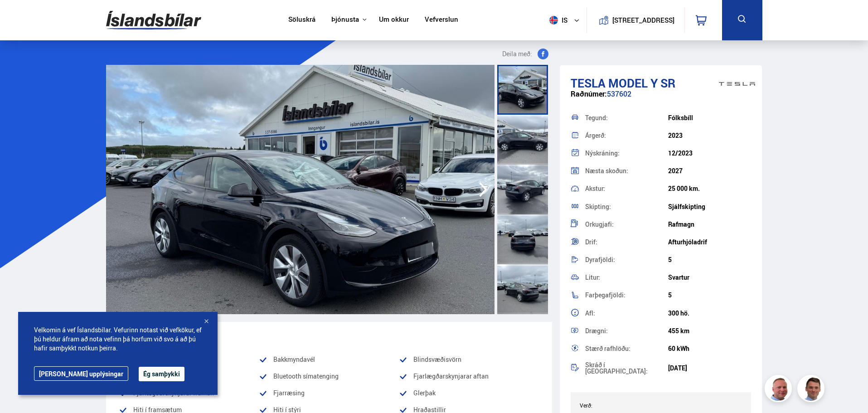 This screenshot has height=413, width=868. What do you see at coordinates (627, 135) in the screenshot?
I see `div: Árgerð:` at bounding box center [627, 135].